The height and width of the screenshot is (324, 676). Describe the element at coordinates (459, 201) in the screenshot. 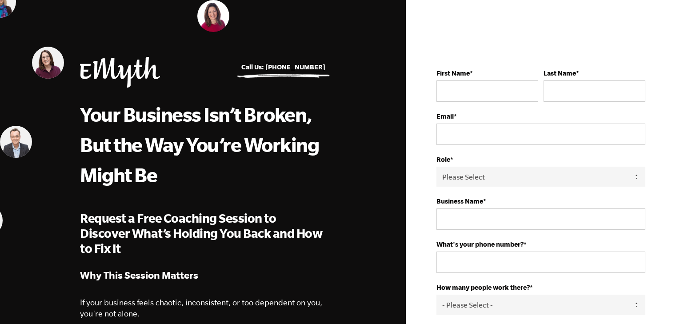

I see `strong: Business Name` at that location.